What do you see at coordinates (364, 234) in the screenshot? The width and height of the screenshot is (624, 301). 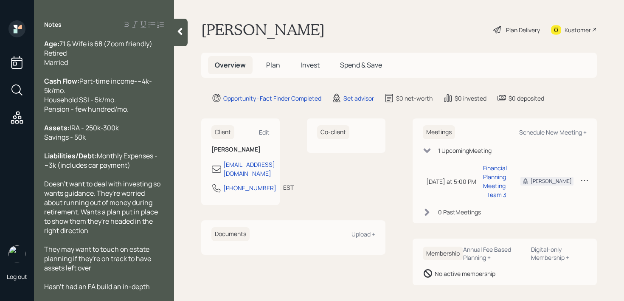 I see `div: Upload +` at bounding box center [364, 234].